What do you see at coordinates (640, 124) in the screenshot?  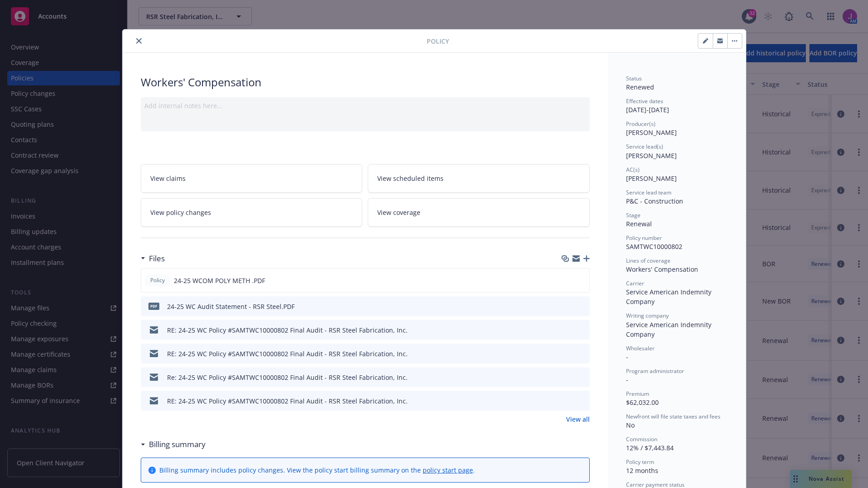 I see `span: Producer(s)` at bounding box center [640, 124].